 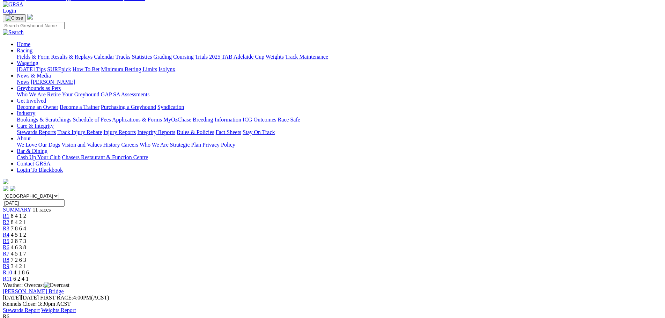 What do you see at coordinates (17, 210) in the screenshot?
I see `span: SUMMARY` at bounding box center [17, 210].